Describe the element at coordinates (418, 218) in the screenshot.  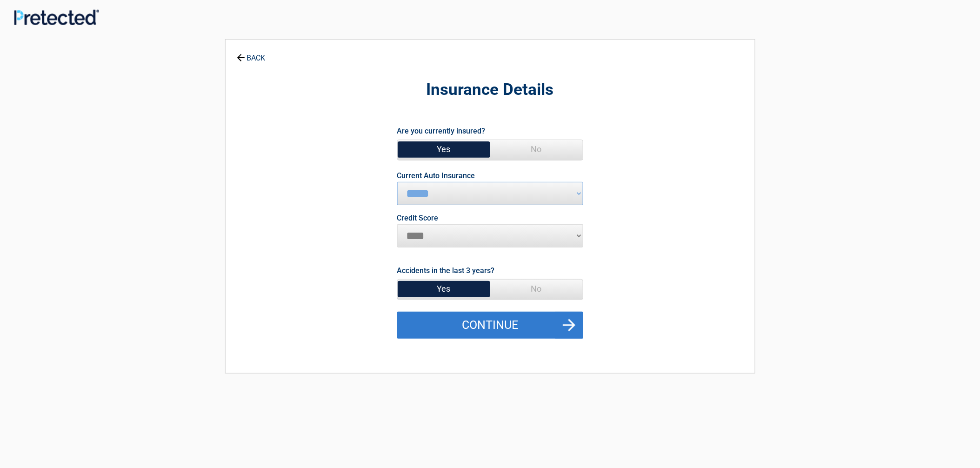
I see `label: Credit Score` at that location.